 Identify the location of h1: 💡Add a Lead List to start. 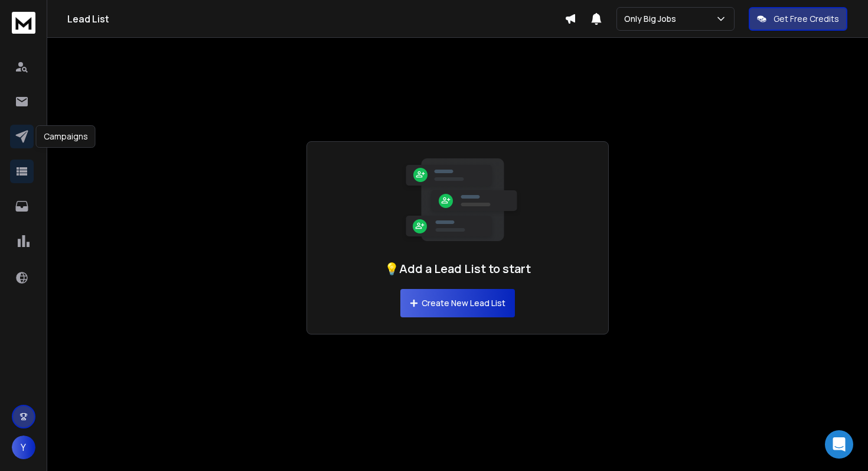
(457, 269).